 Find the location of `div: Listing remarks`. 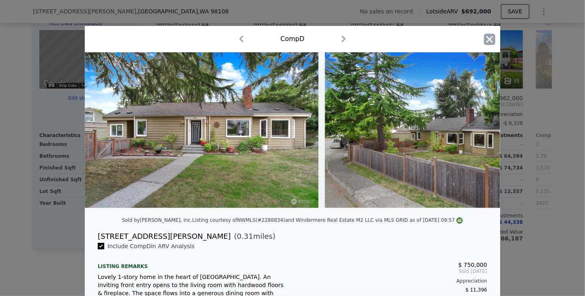

div: Listing remarks is located at coordinates (192, 263).